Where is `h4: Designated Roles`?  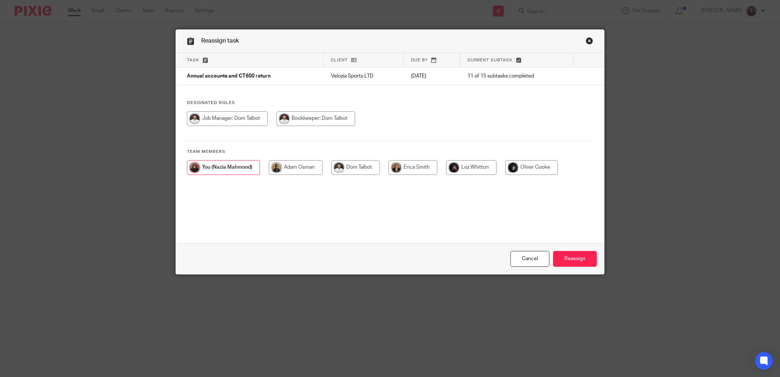
h4: Designated Roles is located at coordinates (390, 103).